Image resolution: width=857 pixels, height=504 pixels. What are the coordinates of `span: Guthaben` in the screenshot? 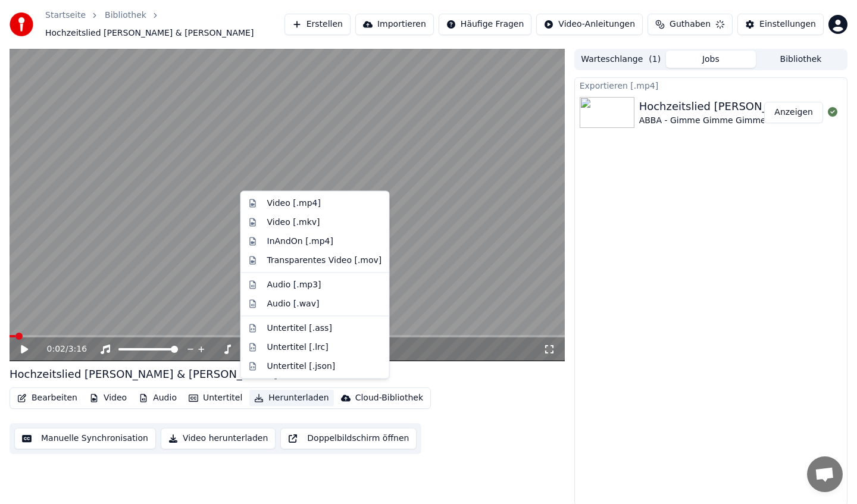 It's located at (690, 25).